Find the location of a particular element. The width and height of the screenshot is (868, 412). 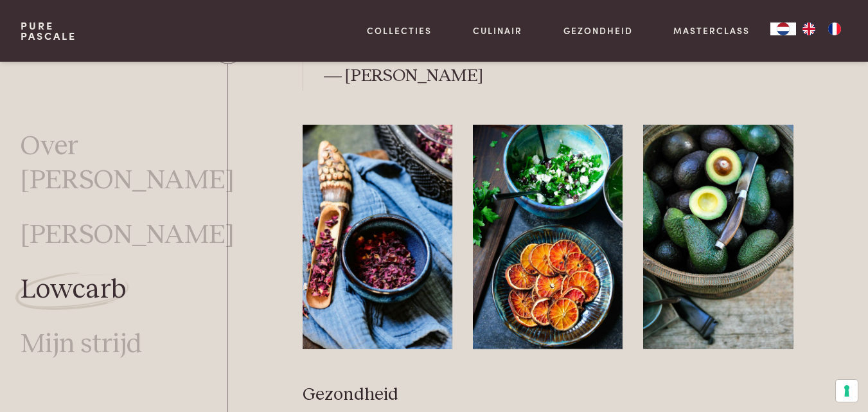

div: Language is located at coordinates (783, 29).